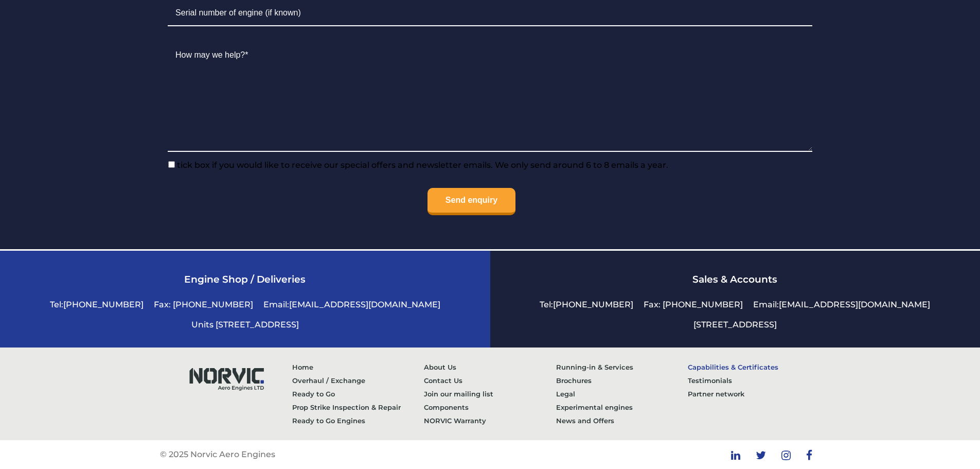 The image size is (980, 469). What do you see at coordinates (490, 420) in the screenshot?
I see `a: NORVIC Warranty` at bounding box center [490, 420].